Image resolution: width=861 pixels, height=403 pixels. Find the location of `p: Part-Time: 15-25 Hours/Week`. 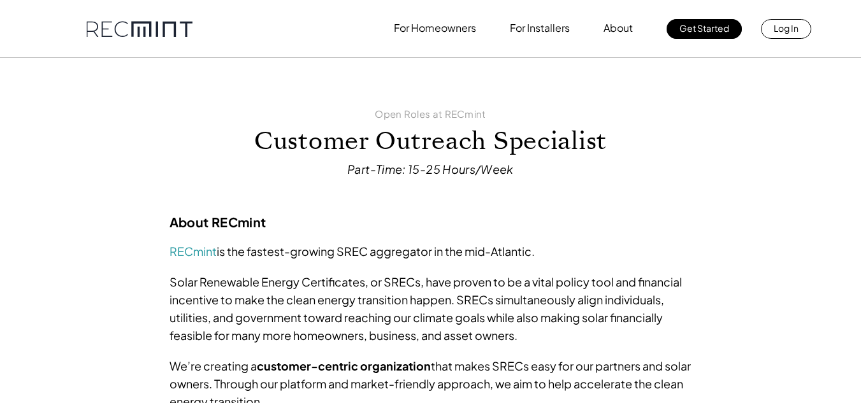

p: Part-Time: 15-25 Hours/Week is located at coordinates (431, 169).